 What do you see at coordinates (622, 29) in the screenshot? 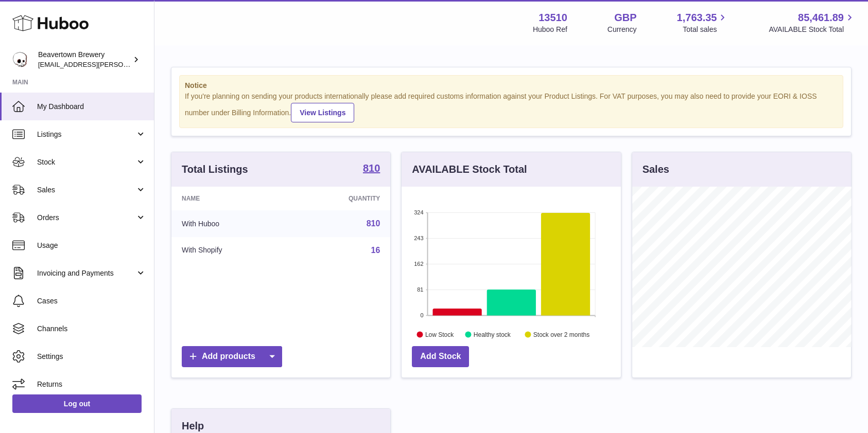
I see `div: Currency` at bounding box center [622, 29].